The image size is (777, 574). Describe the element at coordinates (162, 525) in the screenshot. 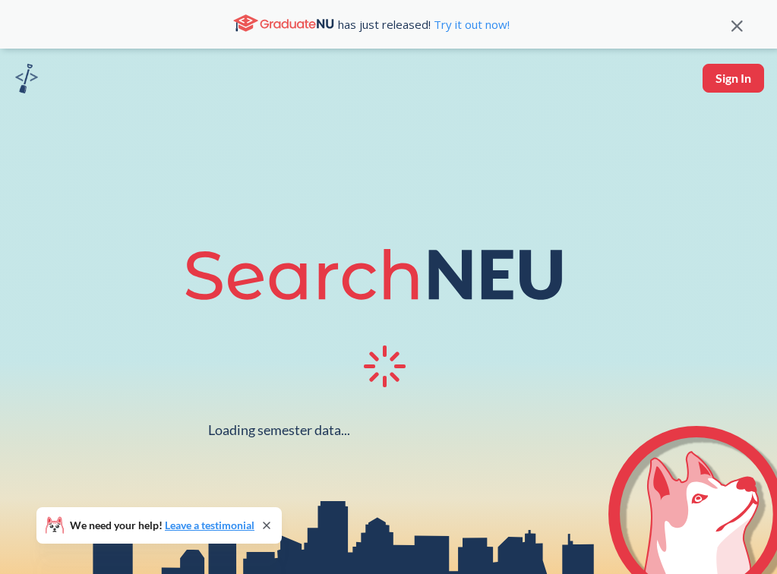

I see `span: We need your help!` at that location.